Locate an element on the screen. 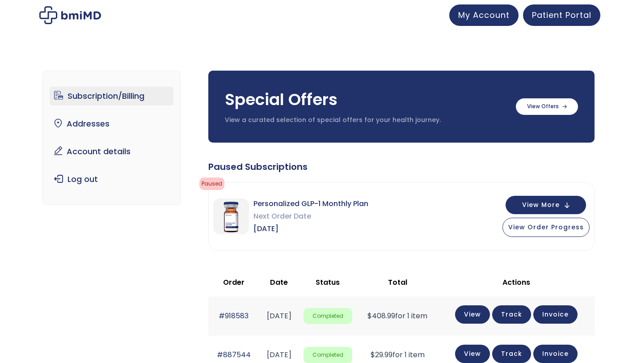 This screenshot has width=637, height=363. div: Paused Subscriptions is located at coordinates (401, 167).